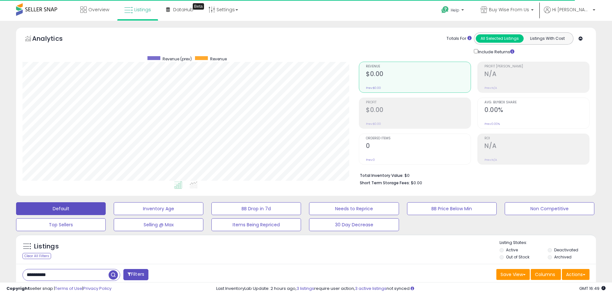  I want to click on label: Active, so click(512, 250).